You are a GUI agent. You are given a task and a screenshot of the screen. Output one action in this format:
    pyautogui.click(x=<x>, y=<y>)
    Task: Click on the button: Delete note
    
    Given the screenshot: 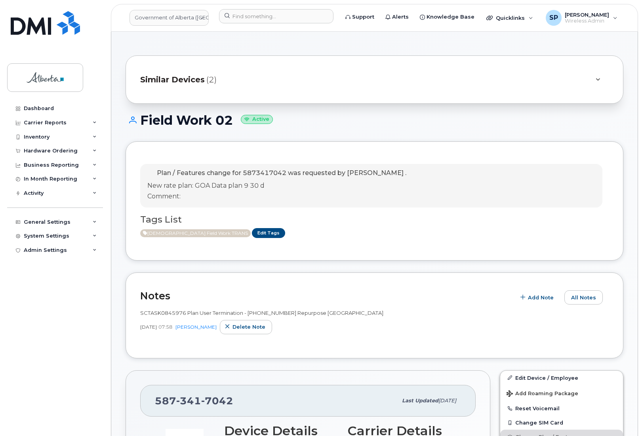 What is the action you would take?
    pyautogui.click(x=246, y=327)
    